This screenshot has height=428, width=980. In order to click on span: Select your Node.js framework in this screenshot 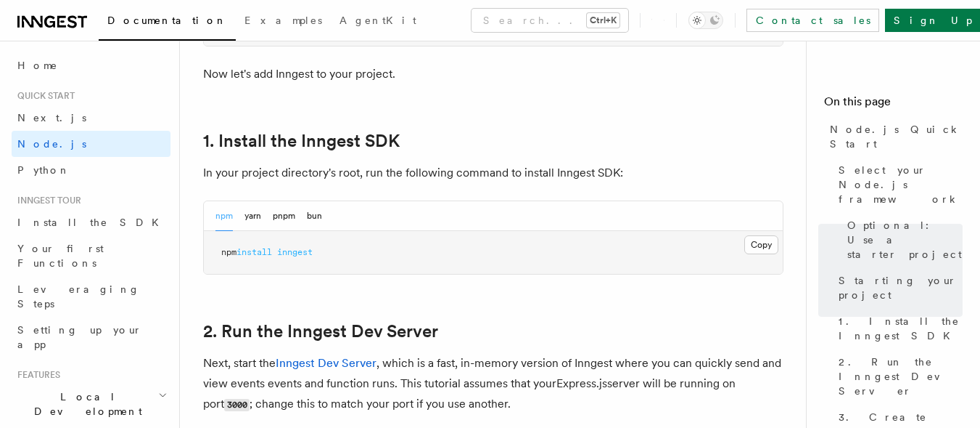, I will do `click(900, 184)`.